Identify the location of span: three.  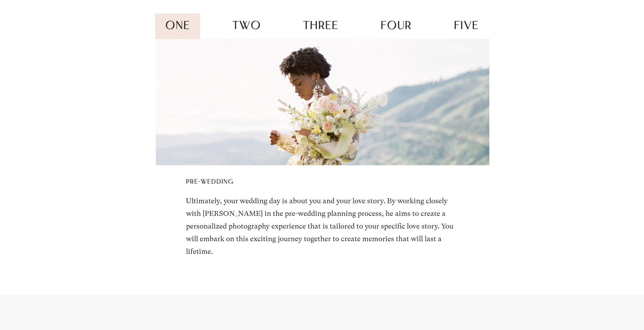
(320, 26).